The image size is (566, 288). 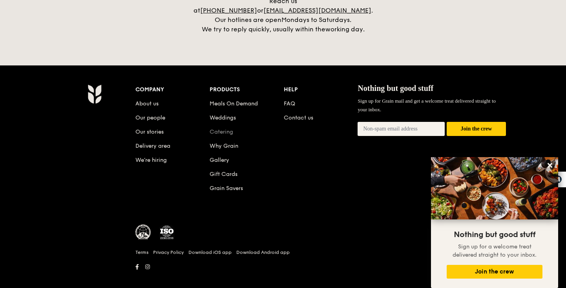 What do you see at coordinates (316, 20) in the screenshot?
I see `span: Mondays to Saturdays.` at bounding box center [316, 20].